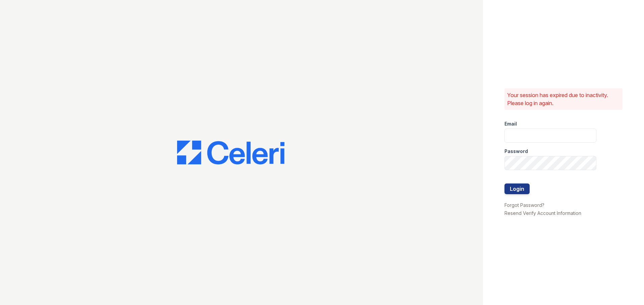 This screenshot has height=305, width=644. I want to click on button: Login, so click(517, 189).